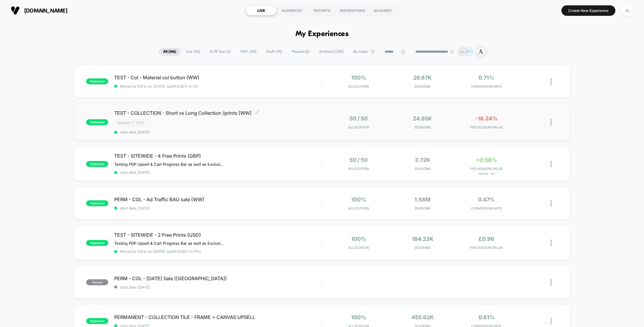  I want to click on div: REPORTS, so click(322, 10).